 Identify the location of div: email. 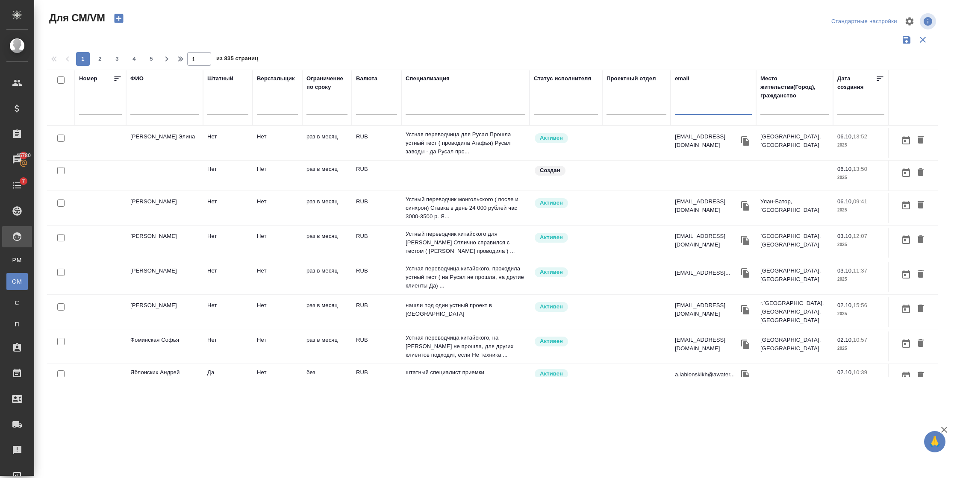
(682, 79).